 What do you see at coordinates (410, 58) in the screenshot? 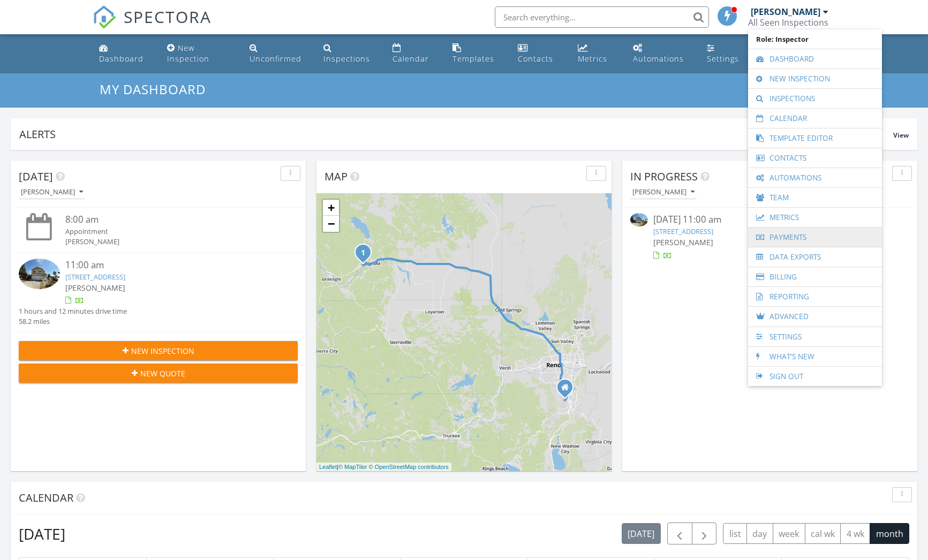
I see `div: Calendar` at bounding box center [410, 58].